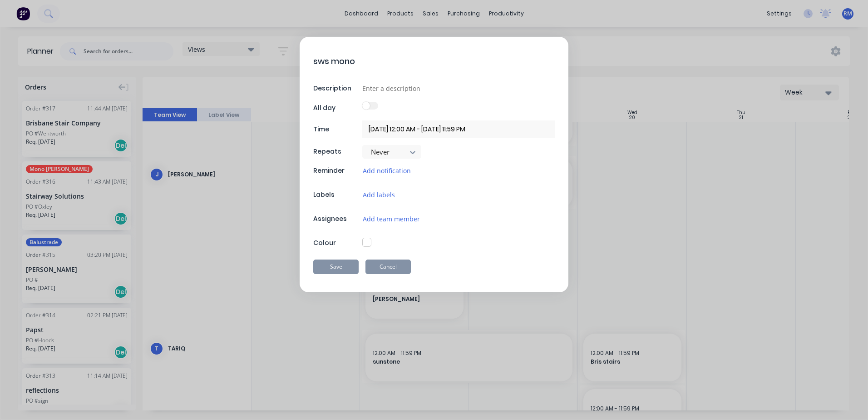 This screenshot has height=420, width=868. I want to click on div: Description, so click(336, 88).